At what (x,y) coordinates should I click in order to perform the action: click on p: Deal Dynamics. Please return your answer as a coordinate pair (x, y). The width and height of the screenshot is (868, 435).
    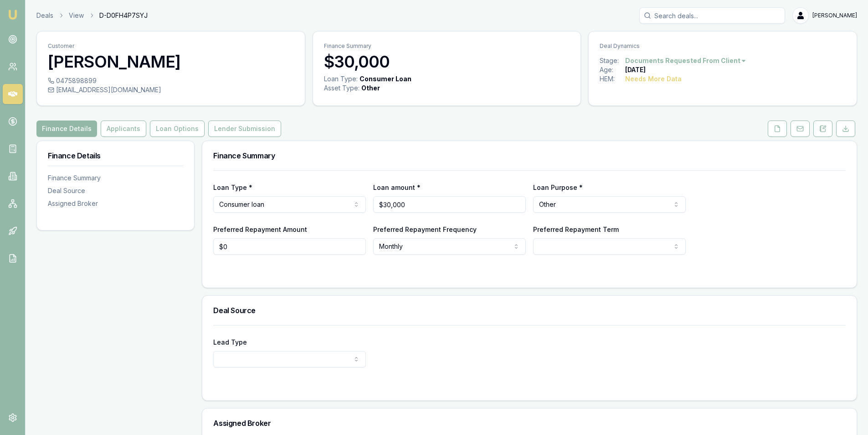
    Looking at the image, I should click on (723, 46).